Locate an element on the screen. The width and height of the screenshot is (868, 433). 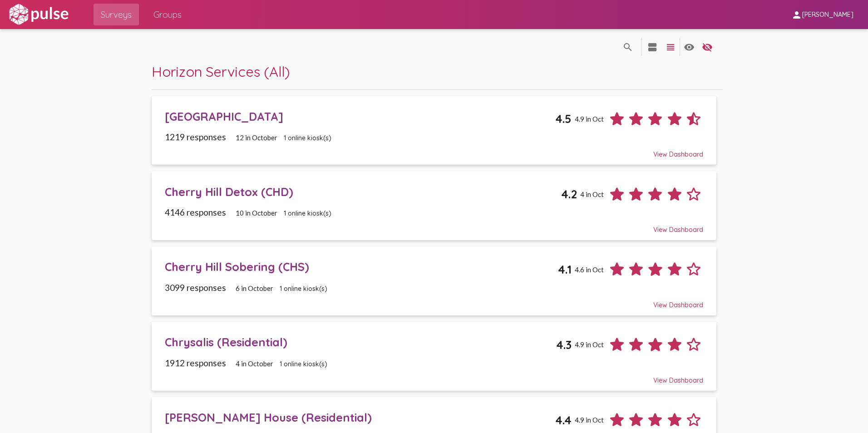
mat-icon: person is located at coordinates (797, 15).